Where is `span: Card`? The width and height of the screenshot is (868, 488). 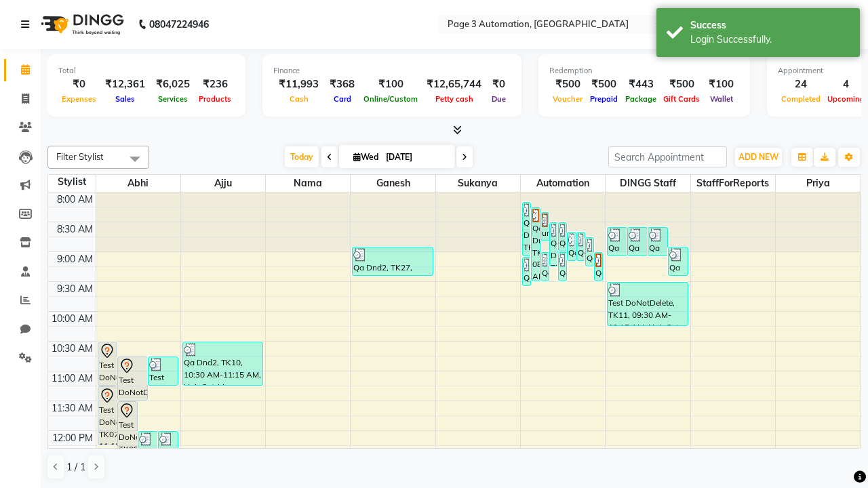
span: Card is located at coordinates (342, 99).